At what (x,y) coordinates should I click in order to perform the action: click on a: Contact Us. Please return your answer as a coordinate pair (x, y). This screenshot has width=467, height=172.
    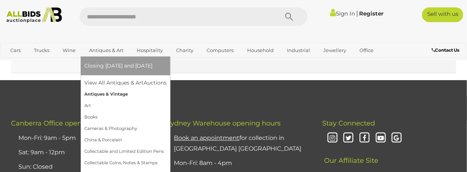
    Looking at the image, I should click on (446, 50).